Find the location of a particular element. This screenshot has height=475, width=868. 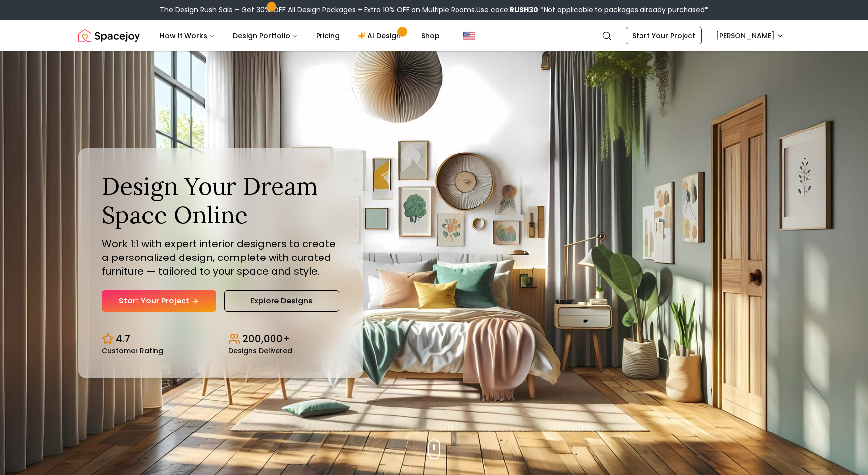

span: Use code: is located at coordinates (507, 10).